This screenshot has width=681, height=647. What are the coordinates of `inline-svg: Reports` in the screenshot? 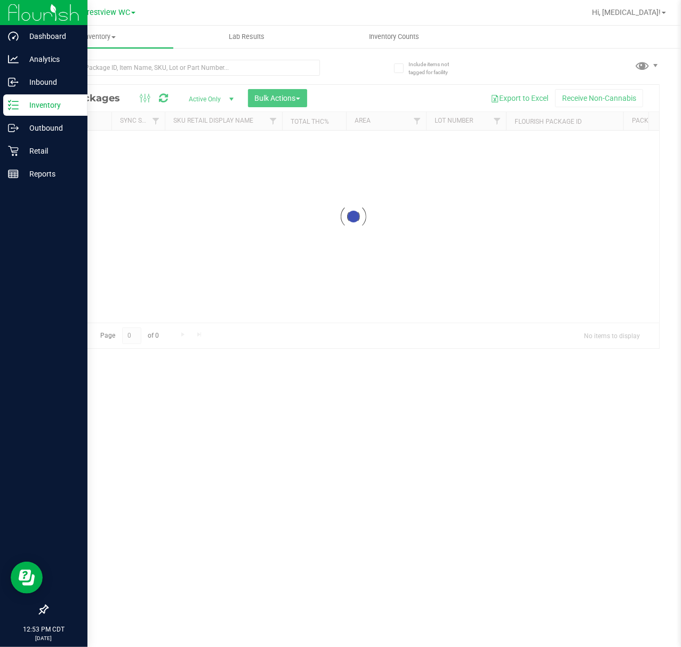 It's located at (13, 174).